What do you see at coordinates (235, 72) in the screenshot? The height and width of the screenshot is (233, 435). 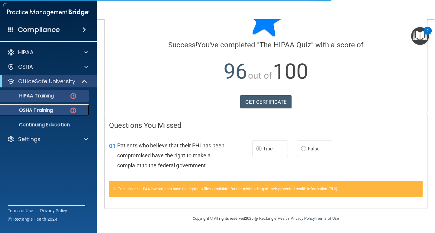 I see `span: 96` at bounding box center [235, 72].